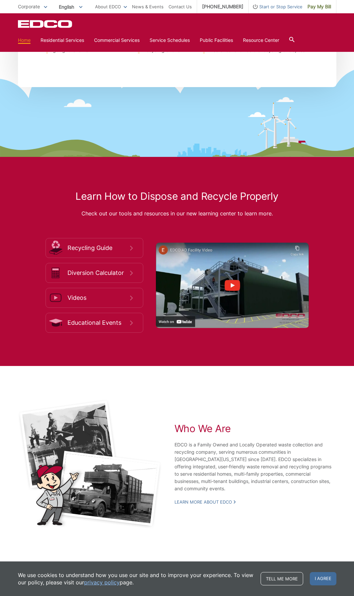  I want to click on p: EDCO is a Family Owned and Locally Operated waste collection and recycling company, serving numer..., so click(255, 467).